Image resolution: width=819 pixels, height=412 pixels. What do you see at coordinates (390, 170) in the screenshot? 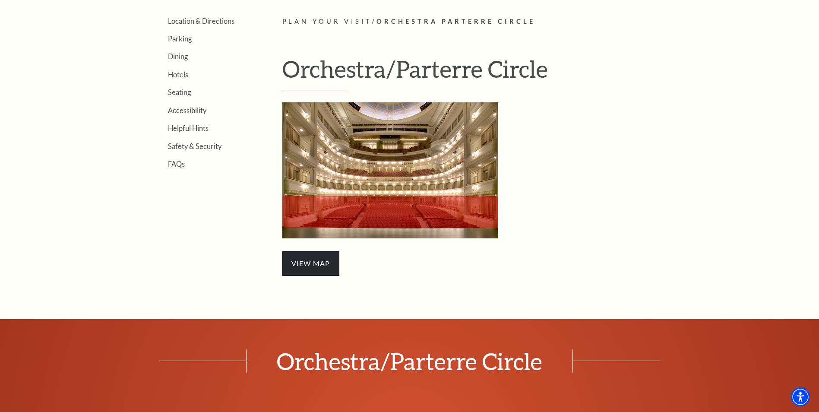
I see `img: Orchestra/Parterre Circle Seating Map` at bounding box center [390, 170].